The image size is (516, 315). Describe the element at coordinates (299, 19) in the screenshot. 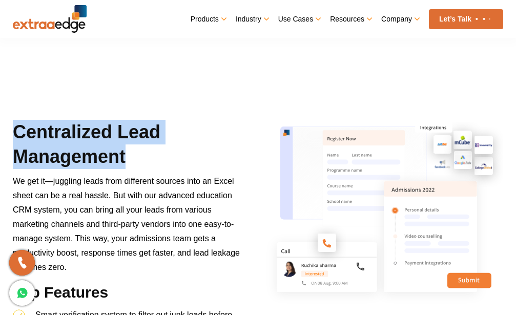

I see `a: Use Cases` at that location.